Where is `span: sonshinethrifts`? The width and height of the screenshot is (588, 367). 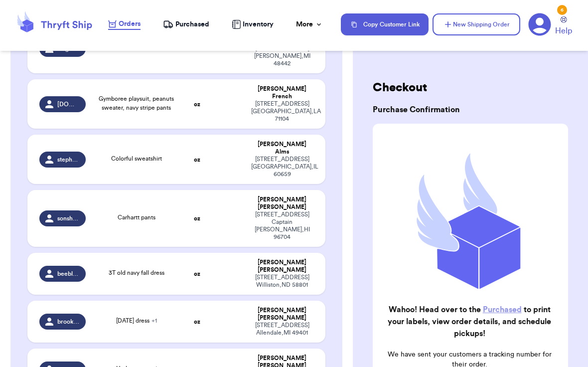 span: sonshinethrifts is located at coordinates (68, 218).